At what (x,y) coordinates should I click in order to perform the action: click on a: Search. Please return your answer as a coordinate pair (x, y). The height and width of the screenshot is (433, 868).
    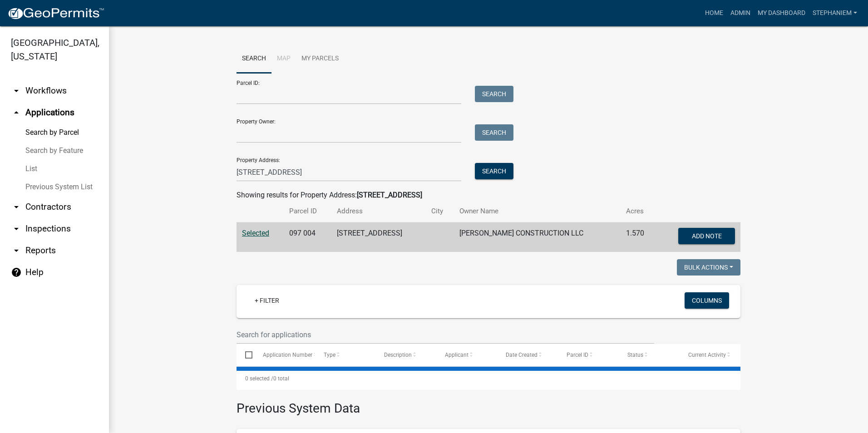
    Looking at the image, I should click on (254, 59).